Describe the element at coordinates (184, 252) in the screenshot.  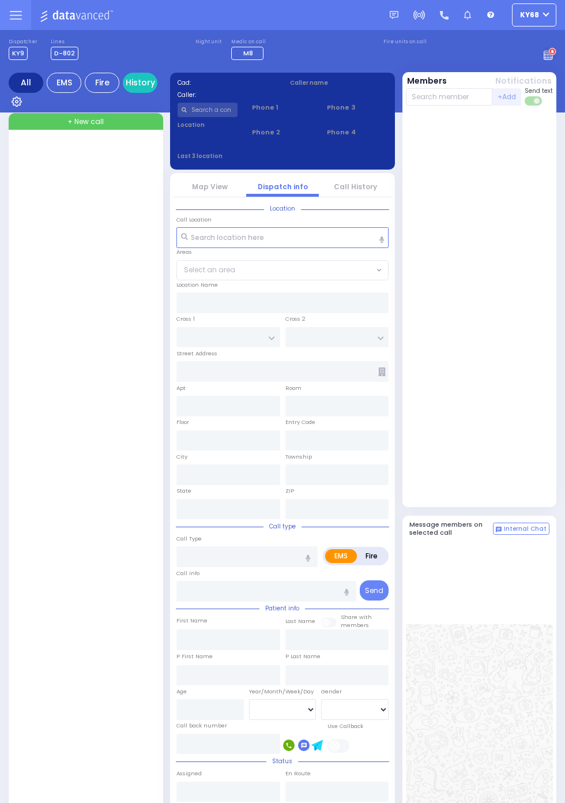
I see `label: Areas` at that location.